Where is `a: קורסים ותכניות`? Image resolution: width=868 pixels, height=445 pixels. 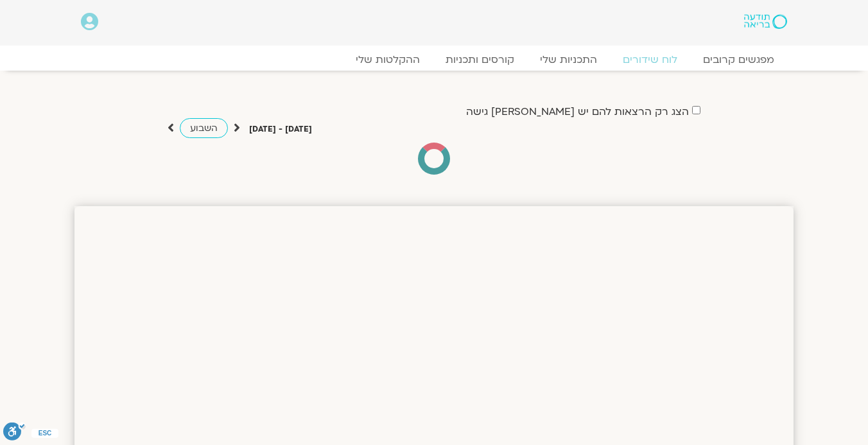 a: קורסים ותכניות is located at coordinates (480, 60).